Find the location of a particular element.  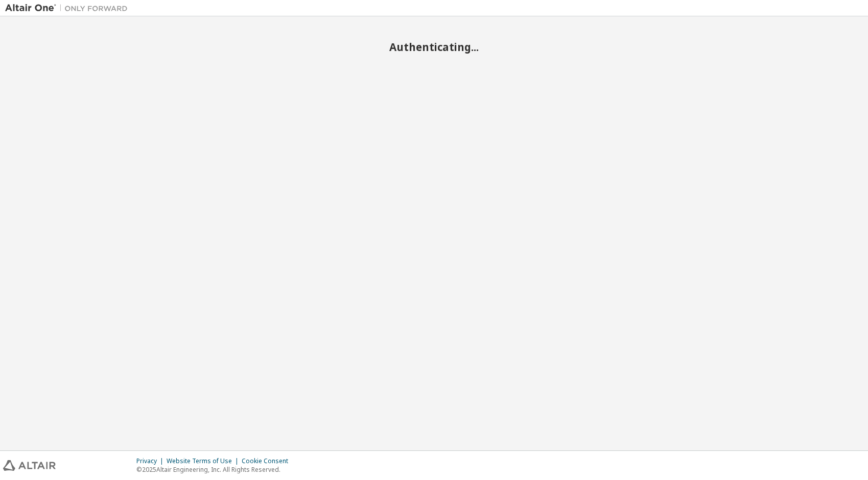

div: Website Terms of Use is located at coordinates (204, 461).